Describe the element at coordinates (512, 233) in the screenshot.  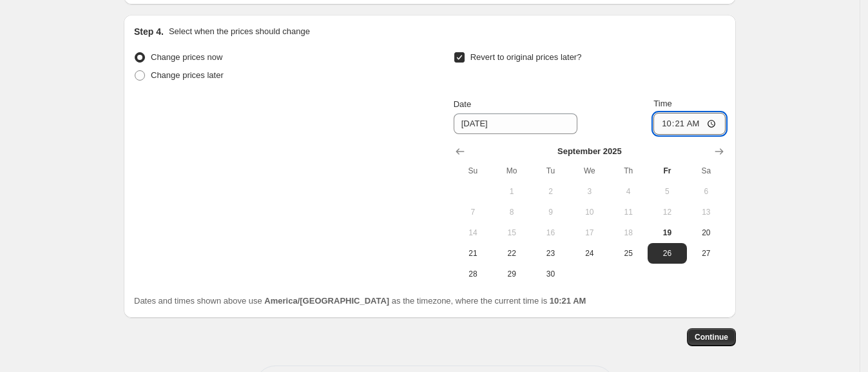
I see `button: Monday September 15 2025` at that location.